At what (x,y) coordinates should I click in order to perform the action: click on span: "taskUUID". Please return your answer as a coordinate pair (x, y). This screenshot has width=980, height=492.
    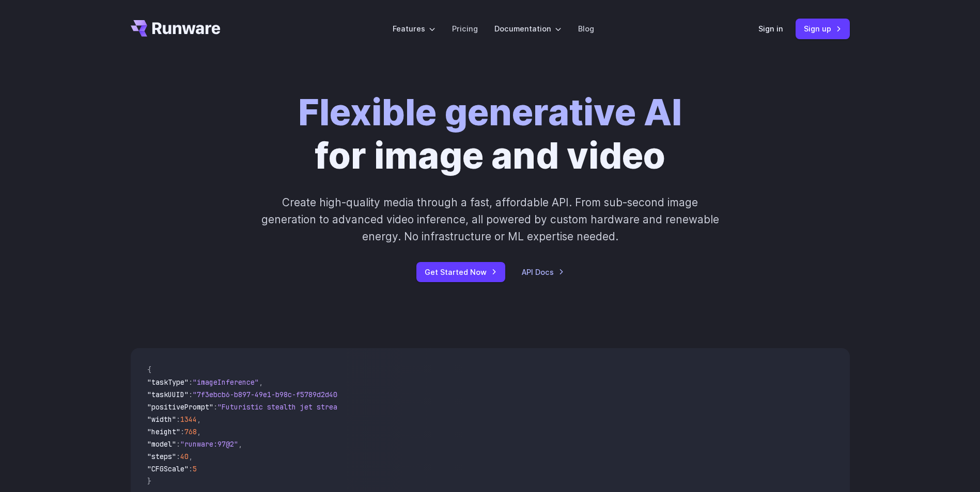
    Looking at the image, I should click on (168, 395).